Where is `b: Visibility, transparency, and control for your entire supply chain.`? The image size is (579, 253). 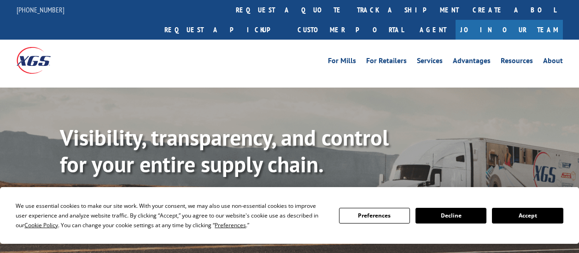
b: Visibility, transparency, and control for your entire supply chain. is located at coordinates (224, 151).